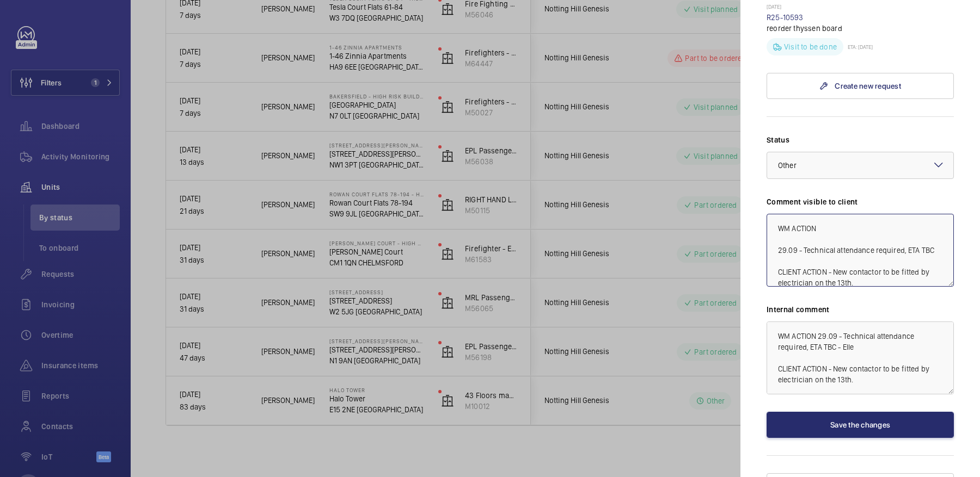 This screenshot has height=477, width=980. I want to click on button: Save the changes, so click(860, 425).